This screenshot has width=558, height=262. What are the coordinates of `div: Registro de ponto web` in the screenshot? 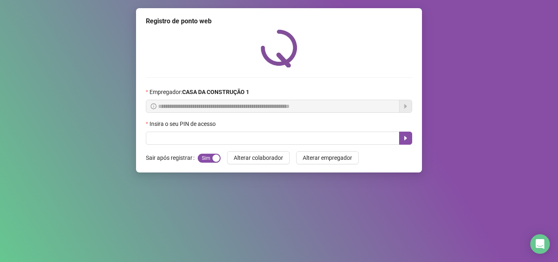 It's located at (279, 21).